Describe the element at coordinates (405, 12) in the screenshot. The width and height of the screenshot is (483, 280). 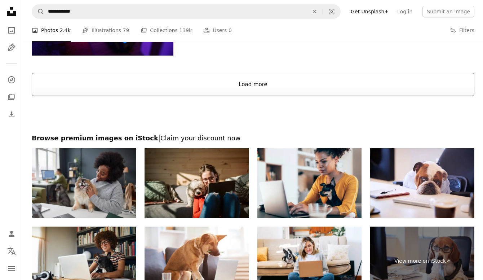
I see `a: Log in` at that location.